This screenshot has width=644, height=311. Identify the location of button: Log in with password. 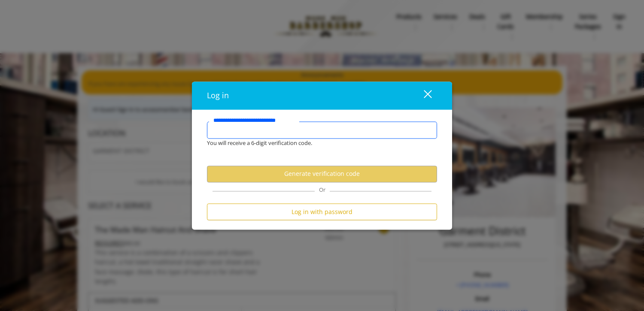
(322, 211).